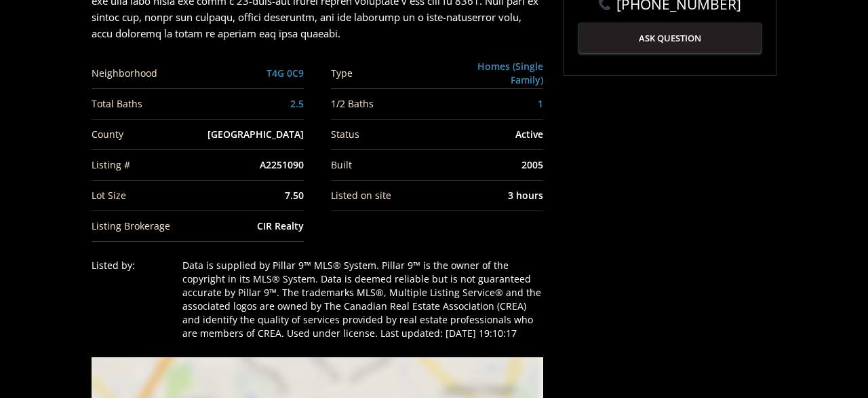 This screenshot has height=398, width=868. I want to click on div: Lot Size, so click(148, 195).